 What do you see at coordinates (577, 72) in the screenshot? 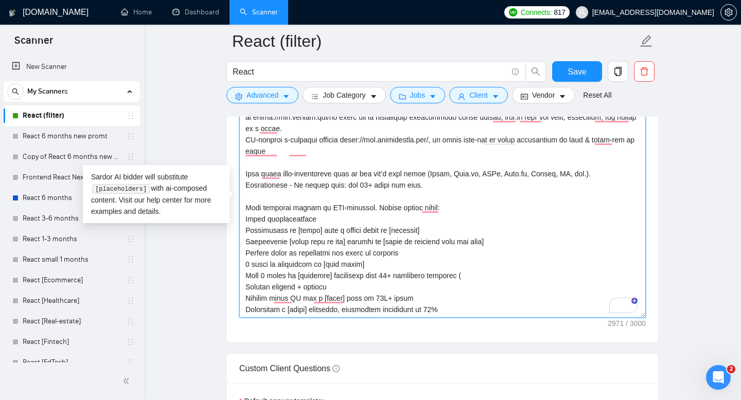
I see `button: Save` at bounding box center [577, 72].